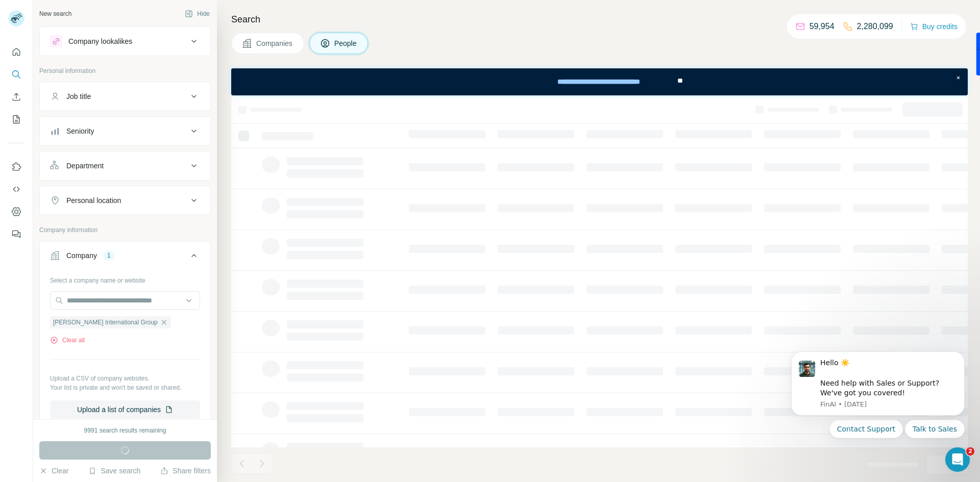 The image size is (980, 482). Describe the element at coordinates (275, 43) in the screenshot. I see `span: Companies` at that location.